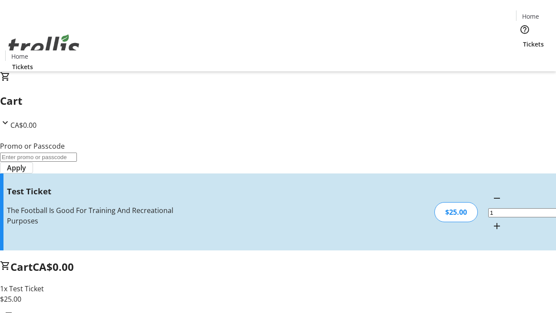  Describe the element at coordinates (497, 226) in the screenshot. I see `button: Increment by one` at that location.